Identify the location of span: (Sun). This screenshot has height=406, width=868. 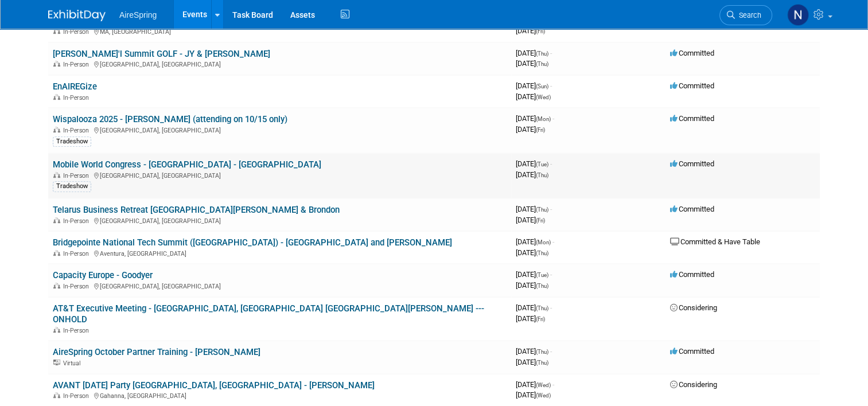
(542, 86).